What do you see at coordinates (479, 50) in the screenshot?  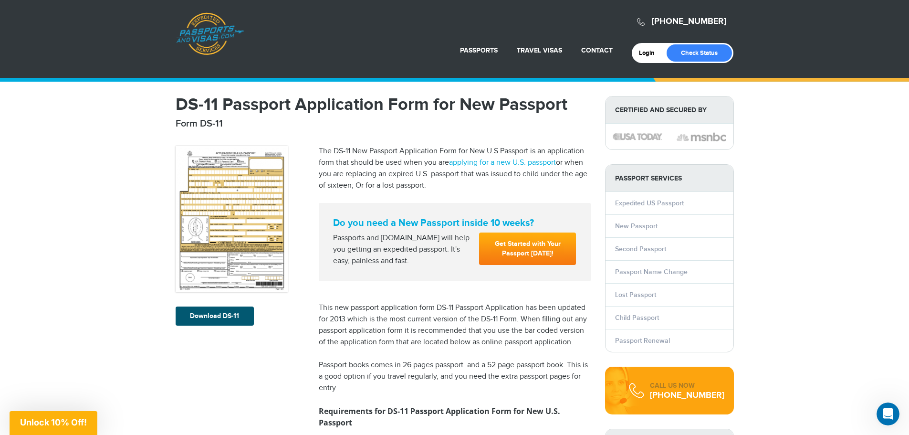 I see `a: Passports` at bounding box center [479, 50].